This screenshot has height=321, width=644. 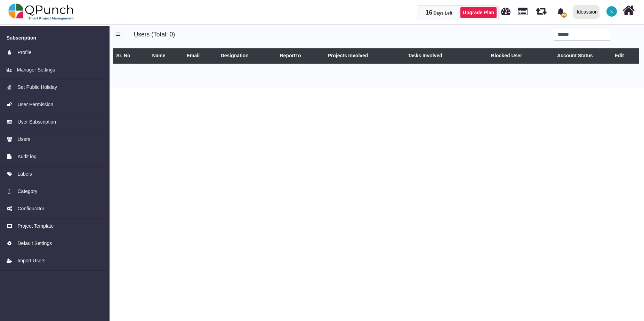 What do you see at coordinates (27, 157) in the screenshot?
I see `span: Audit log` at bounding box center [27, 157].